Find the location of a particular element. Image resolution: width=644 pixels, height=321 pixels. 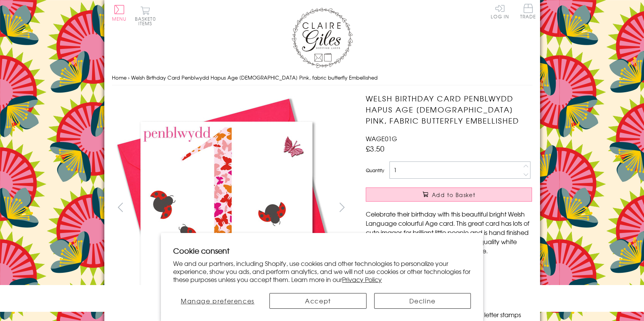

button: Basket0 items is located at coordinates (145, 16).